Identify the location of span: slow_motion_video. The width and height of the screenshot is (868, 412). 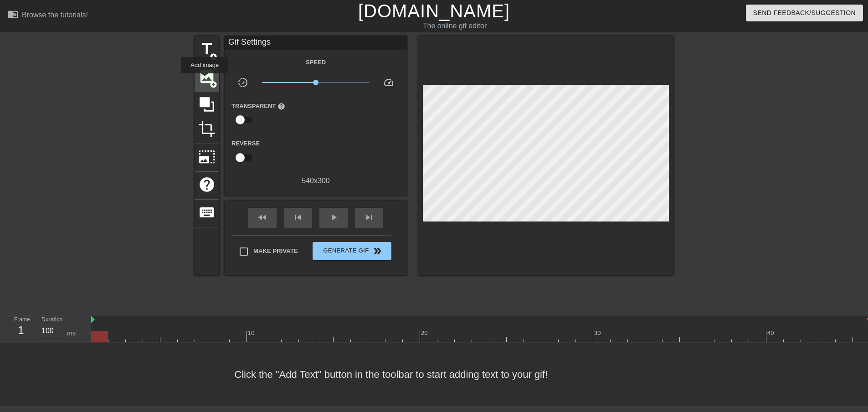
(243, 83).